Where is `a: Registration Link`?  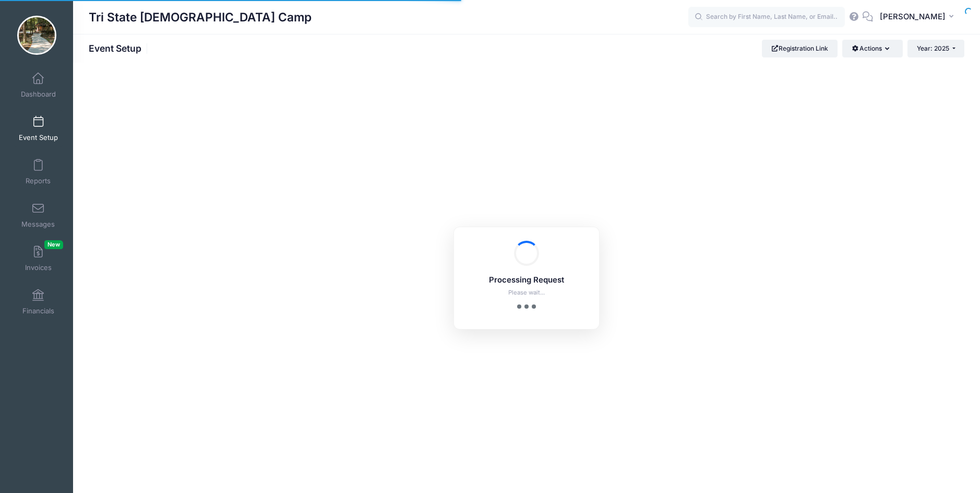
a: Registration Link is located at coordinates (799, 48).